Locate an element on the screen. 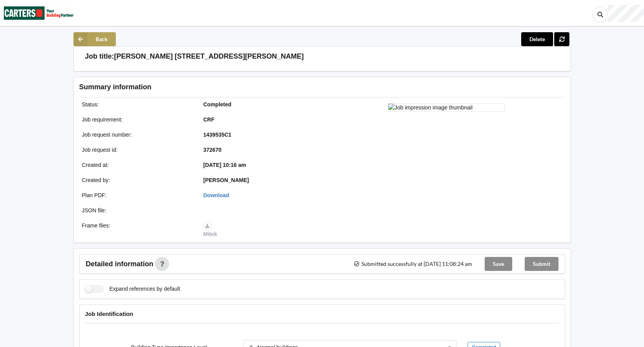 The image size is (644, 347). button: Back is located at coordinates (94, 39).